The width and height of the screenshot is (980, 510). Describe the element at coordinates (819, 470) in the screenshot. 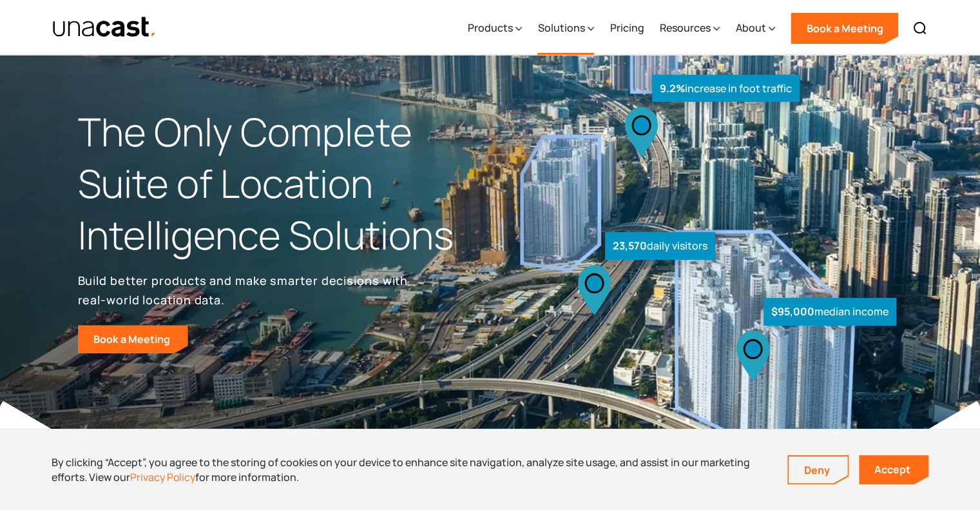

I see `a: Deny` at that location.